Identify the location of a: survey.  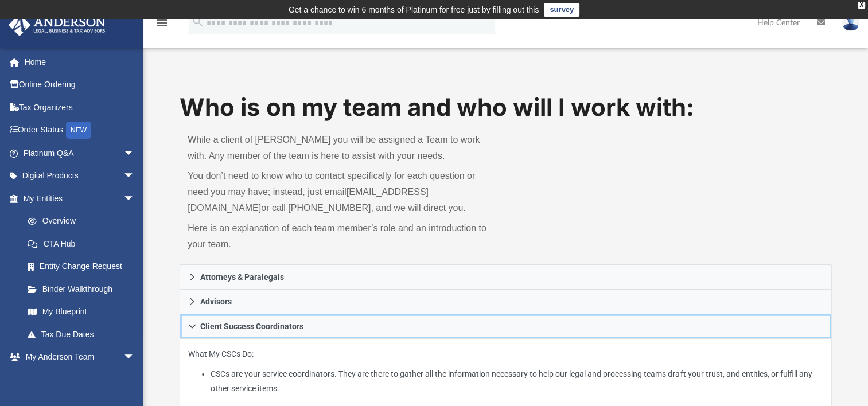
(561, 9).